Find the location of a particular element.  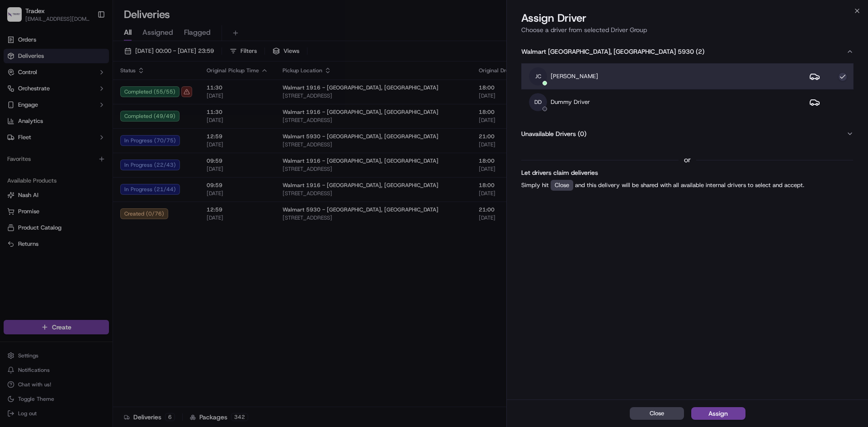

button: Unavailable Drivers(0) is located at coordinates (687, 134).